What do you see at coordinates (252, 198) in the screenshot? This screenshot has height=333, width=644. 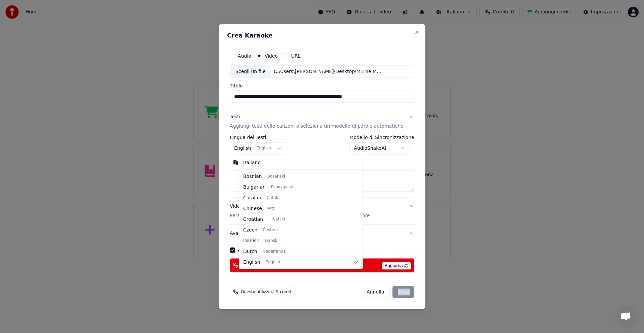 I see `span: Catalan` at bounding box center [252, 198].